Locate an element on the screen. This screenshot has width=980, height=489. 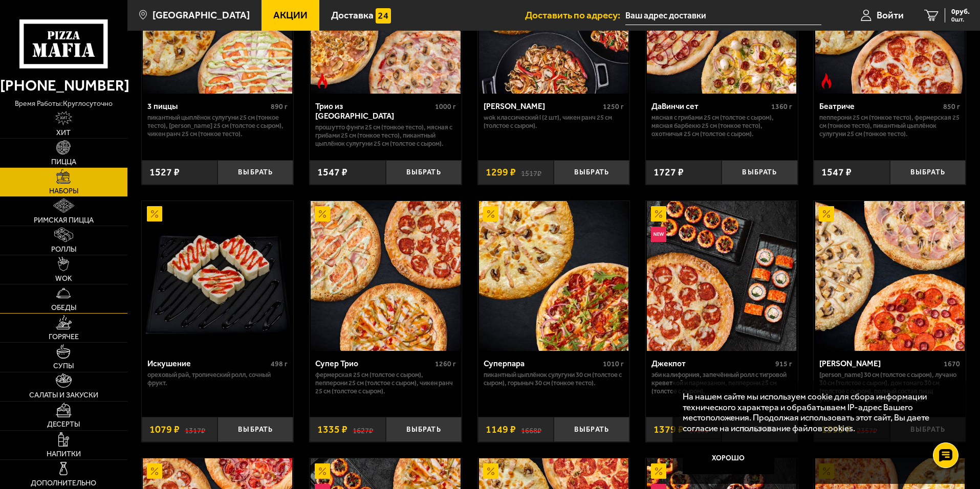
s: 1627 ₽ is located at coordinates (363, 430).